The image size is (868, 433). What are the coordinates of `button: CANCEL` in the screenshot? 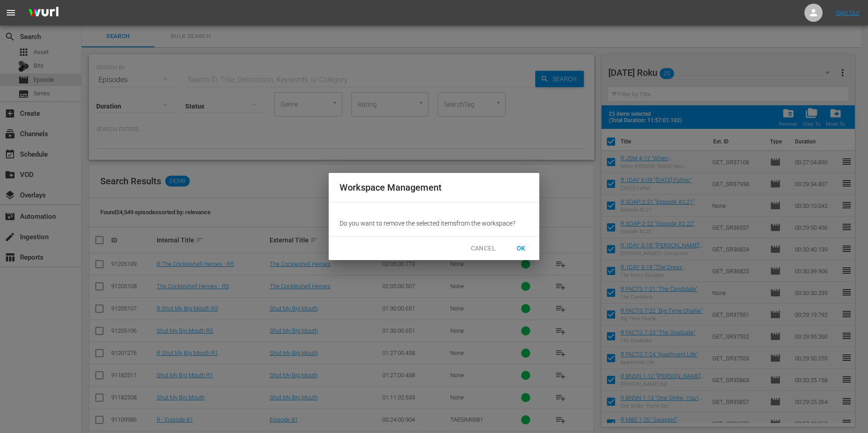 It's located at (483, 248).